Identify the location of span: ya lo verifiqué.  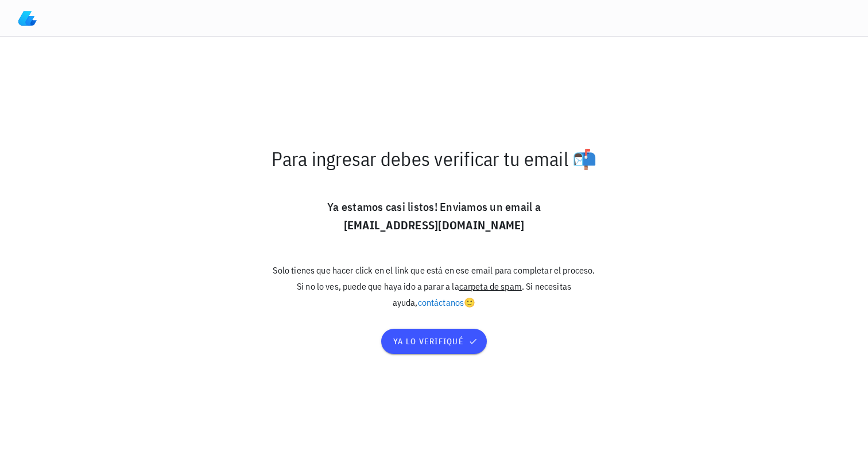
(434, 342).